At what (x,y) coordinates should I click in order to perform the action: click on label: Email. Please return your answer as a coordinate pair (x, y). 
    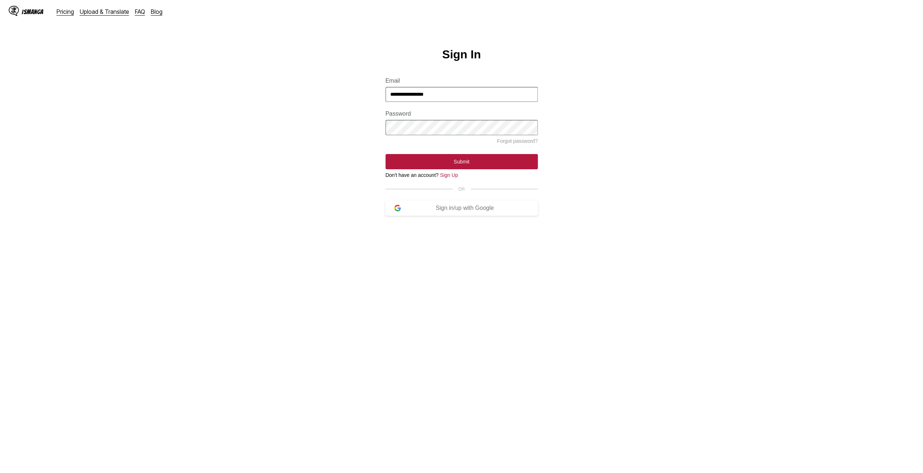
    Looking at the image, I should click on (462, 81).